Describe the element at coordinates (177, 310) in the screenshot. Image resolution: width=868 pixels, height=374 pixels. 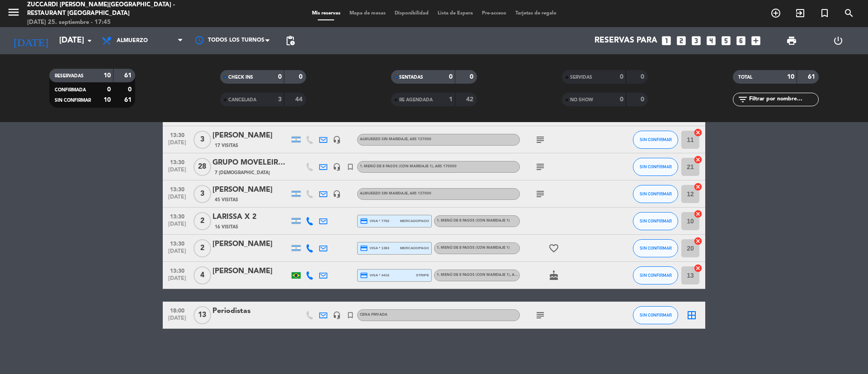
I see `span: 18:00` at that location.